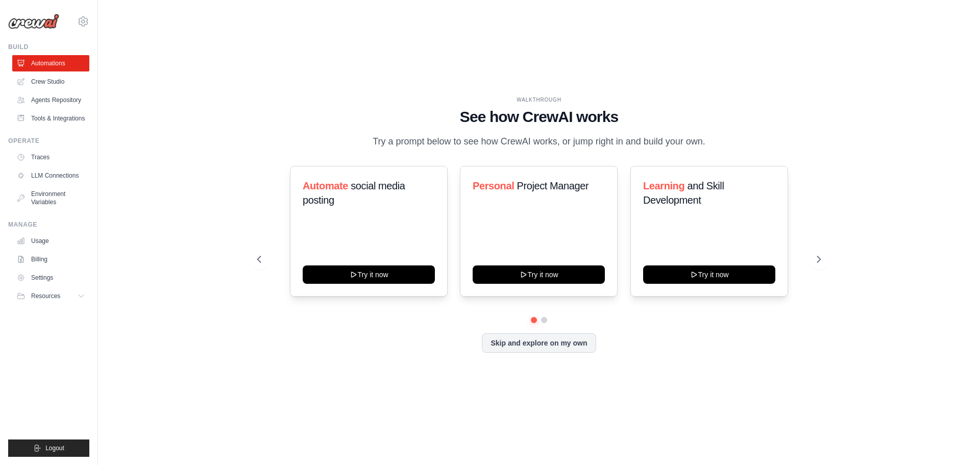 This screenshot has height=465, width=980. Describe the element at coordinates (663, 186) in the screenshot. I see `span: Learning` at that location.